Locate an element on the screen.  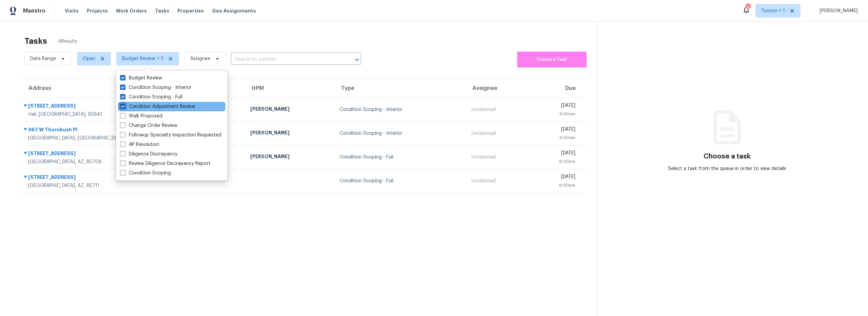
span: Tucson + 1 is located at coordinates (773, 11).